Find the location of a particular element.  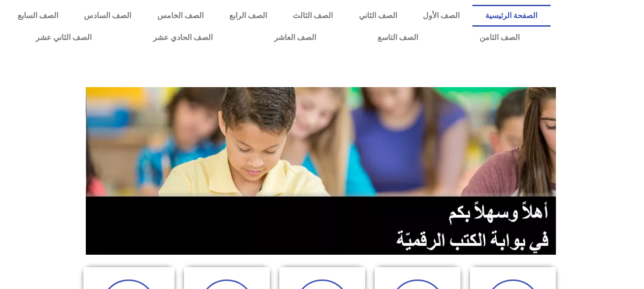

a: الصف العاشر is located at coordinates (295, 38).